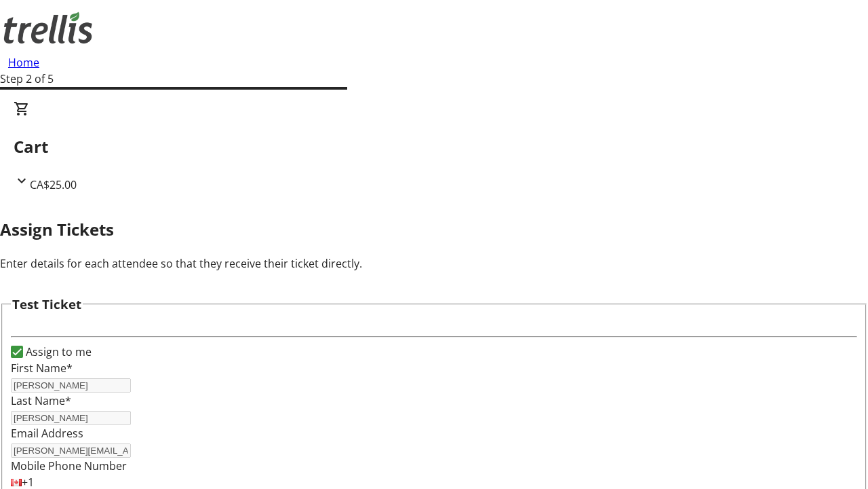 Image resolution: width=868 pixels, height=489 pixels. Describe the element at coordinates (41, 368) in the screenshot. I see `label: First Name*` at that location.